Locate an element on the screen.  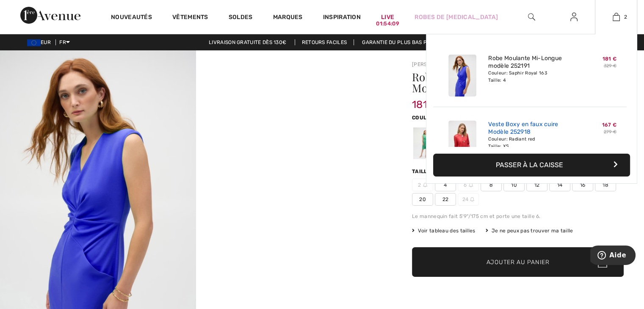
div: Le mannequin fait 5'9"/175 cm et porte une taille 6. is located at coordinates (518, 216).